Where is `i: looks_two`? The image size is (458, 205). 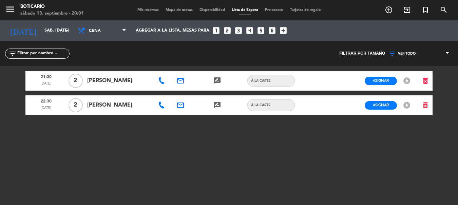
i: looks_two is located at coordinates (227, 31).